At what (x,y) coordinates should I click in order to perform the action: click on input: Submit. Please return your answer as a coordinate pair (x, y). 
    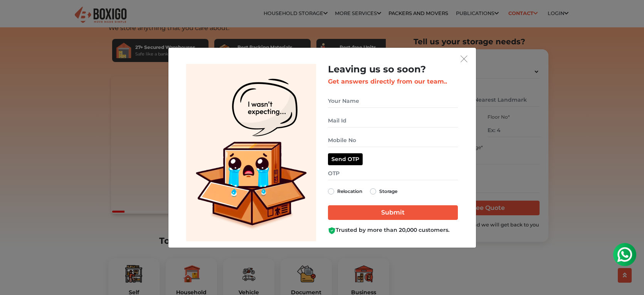
    Looking at the image, I should click on (393, 213).